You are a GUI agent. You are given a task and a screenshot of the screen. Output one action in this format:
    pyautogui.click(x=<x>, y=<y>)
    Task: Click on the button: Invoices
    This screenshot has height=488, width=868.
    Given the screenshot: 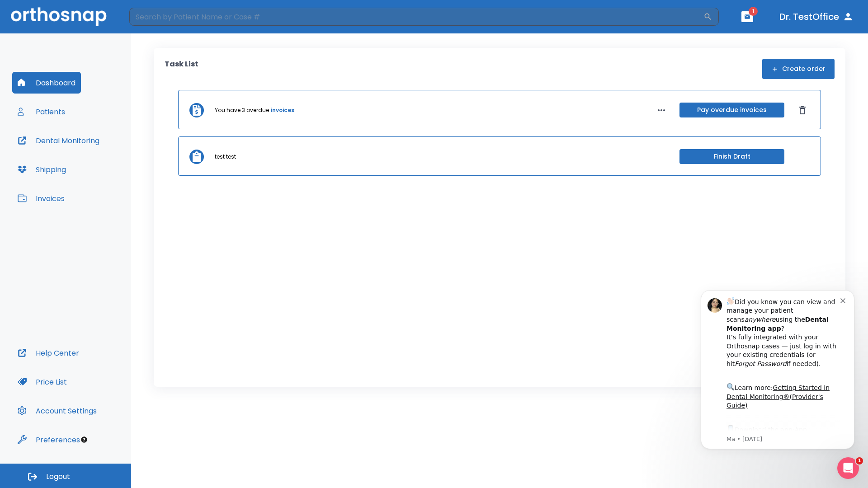 What is the action you would take?
    pyautogui.click(x=41, y=199)
    